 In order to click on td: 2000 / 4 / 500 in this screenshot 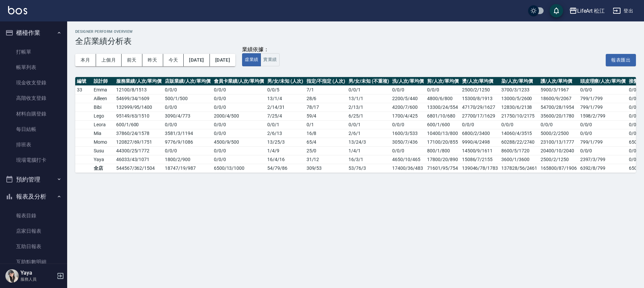, I will do `click(238, 116)`.